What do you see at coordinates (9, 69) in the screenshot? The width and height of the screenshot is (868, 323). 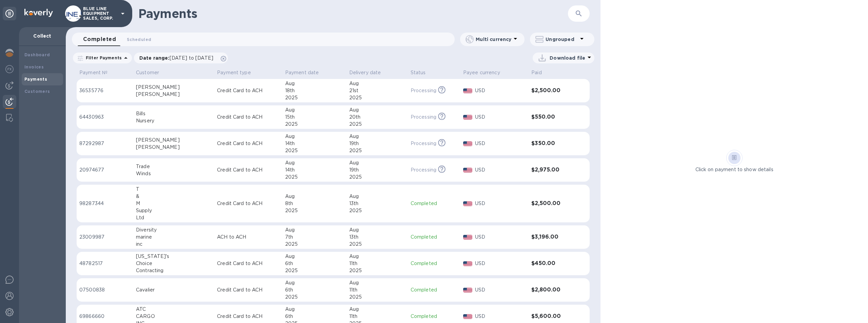 I see `img: Foreign exchange` at bounding box center [9, 69].